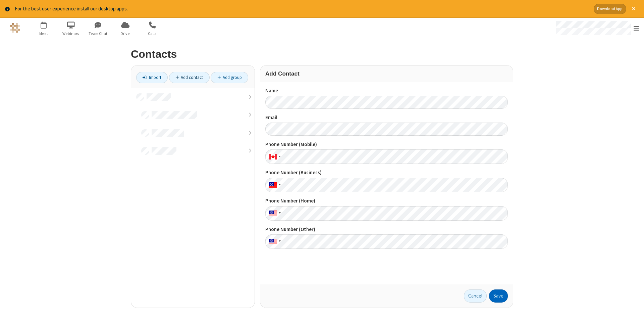 The width and height of the screenshot is (644, 318). Describe the element at coordinates (43, 33) in the screenshot. I see `span: Meet` at that location.